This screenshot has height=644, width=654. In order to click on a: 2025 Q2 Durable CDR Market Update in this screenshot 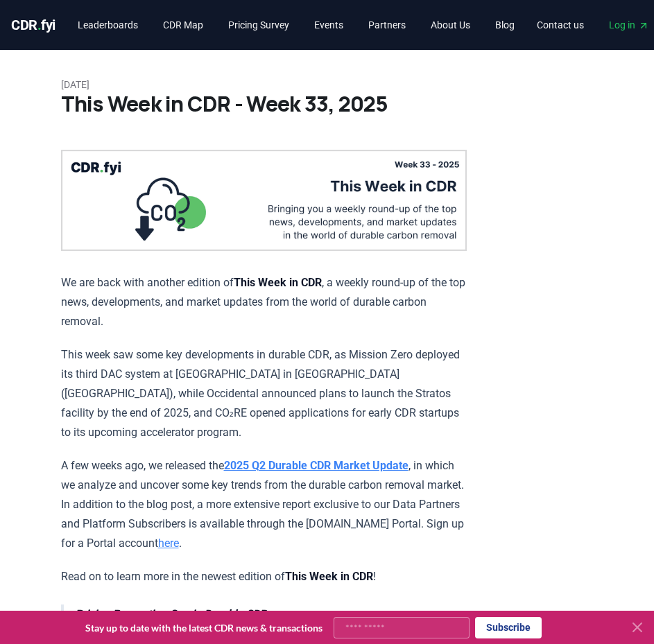, I will do `click(316, 465)`.